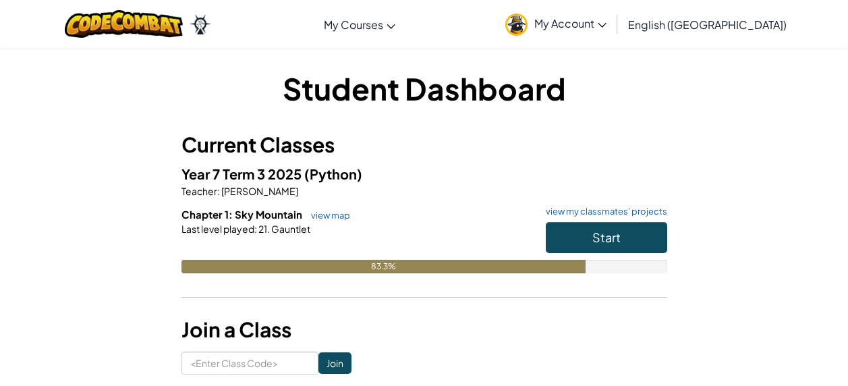 This screenshot has width=848, height=386. Describe the element at coordinates (250, 363) in the screenshot. I see `input: <Enter Class Code>` at that location.